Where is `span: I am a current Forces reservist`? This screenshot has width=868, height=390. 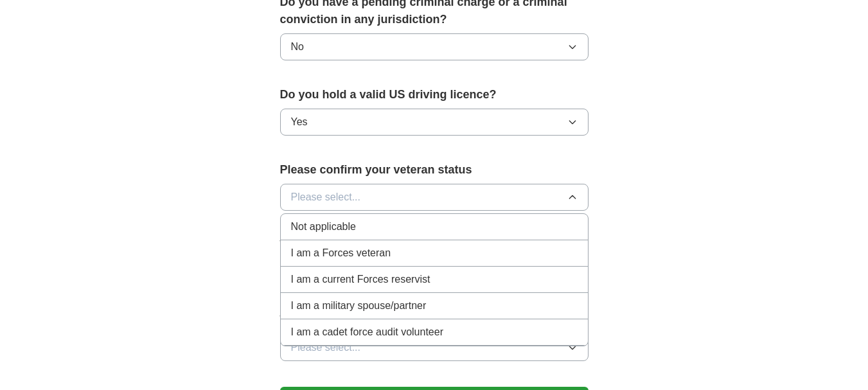
span: I am a current Forces reservist is located at coordinates (360, 279).